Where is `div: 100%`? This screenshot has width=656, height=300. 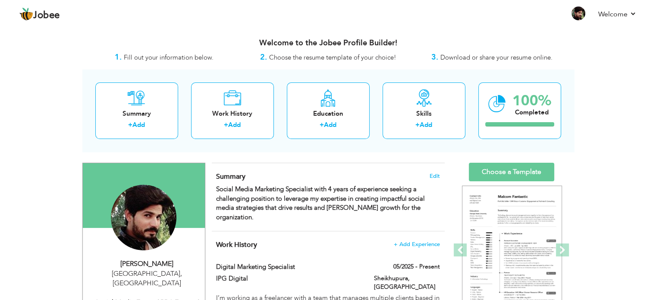 div: 100% is located at coordinates (532, 100).